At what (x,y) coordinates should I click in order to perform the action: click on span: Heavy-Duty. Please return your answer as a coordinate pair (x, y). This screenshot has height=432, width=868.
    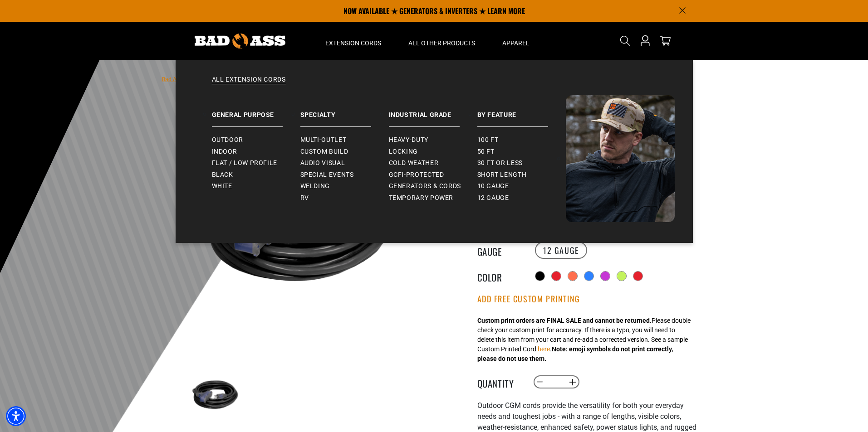
    Looking at the image, I should click on (408, 140).